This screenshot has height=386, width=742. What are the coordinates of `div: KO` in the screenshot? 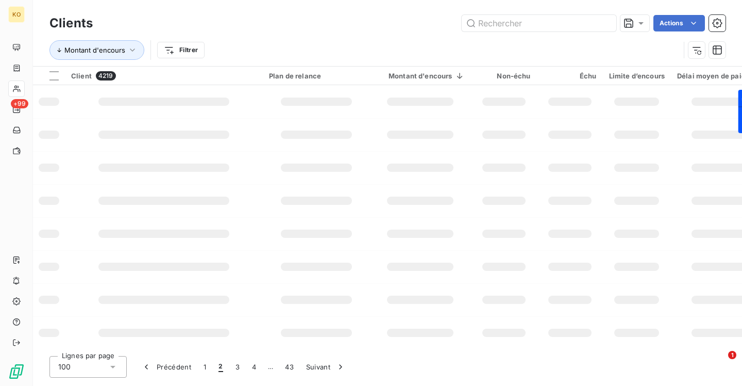 It's located at (16, 14).